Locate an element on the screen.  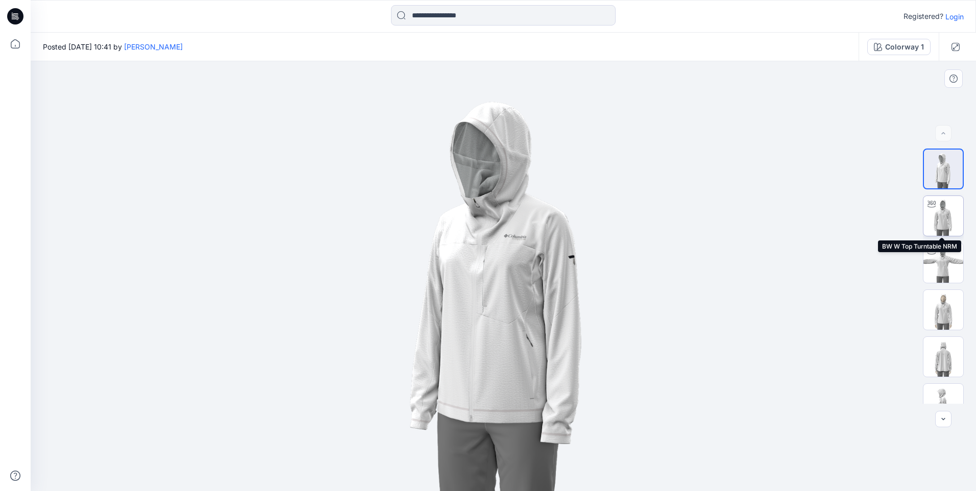
p: Registered? is located at coordinates (924, 16).